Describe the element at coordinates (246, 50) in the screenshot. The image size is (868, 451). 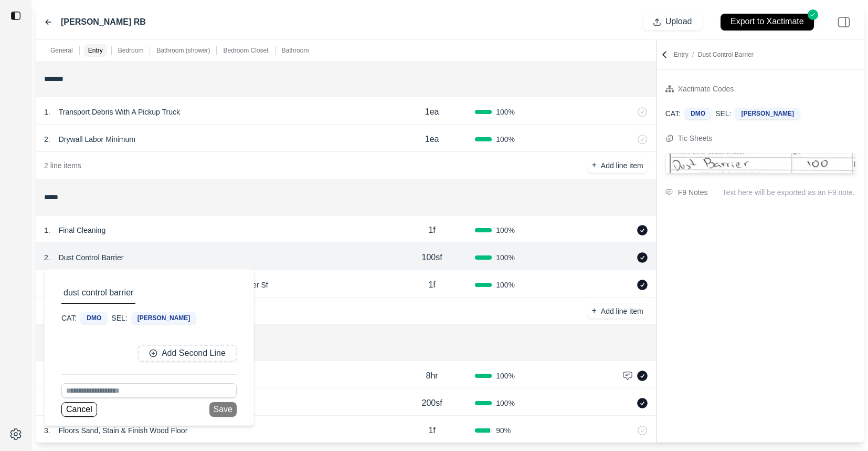
I see `p: Bedroom Closet` at that location.